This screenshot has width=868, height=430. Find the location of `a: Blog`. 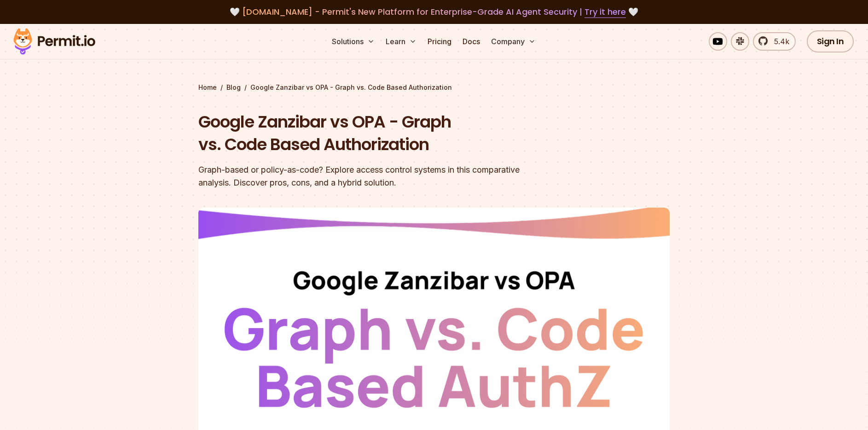

a: Blog is located at coordinates (233, 87).